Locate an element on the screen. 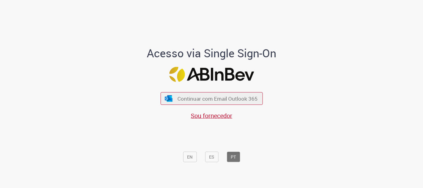 Image resolution: width=423 pixels, height=188 pixels. img: ícone Azure/Microsoft 360 is located at coordinates (169, 98).